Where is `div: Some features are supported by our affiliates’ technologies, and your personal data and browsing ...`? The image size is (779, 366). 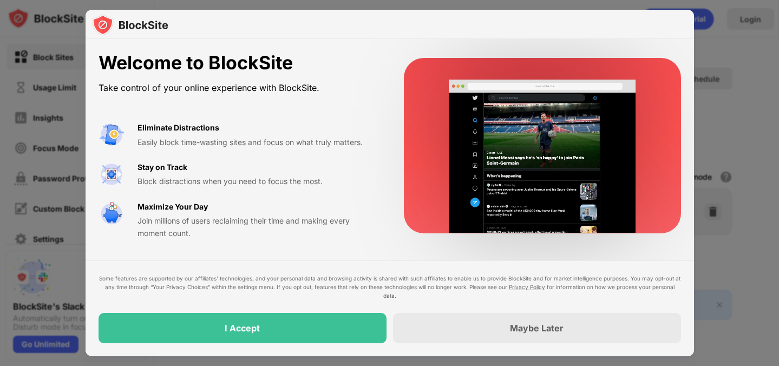 div: Some features are supported by our affiliates’ technologies, and your personal data and browsing ... is located at coordinates (390, 287).